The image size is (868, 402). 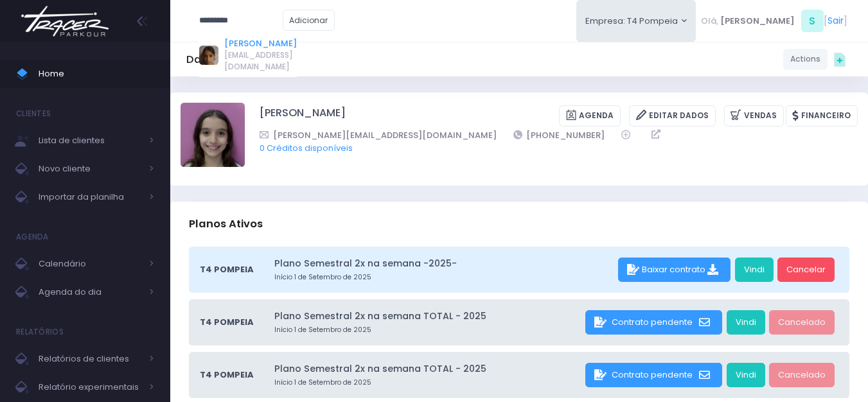 What do you see at coordinates (672, 115) in the screenshot?
I see `a: Editar Dados` at bounding box center [672, 115].